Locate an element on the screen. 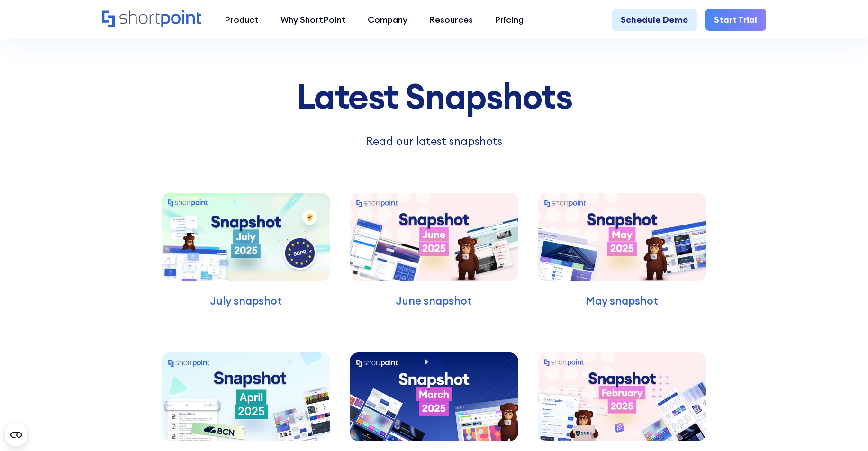 The height and width of the screenshot is (451, 868). a: Pricing is located at coordinates (509, 20).